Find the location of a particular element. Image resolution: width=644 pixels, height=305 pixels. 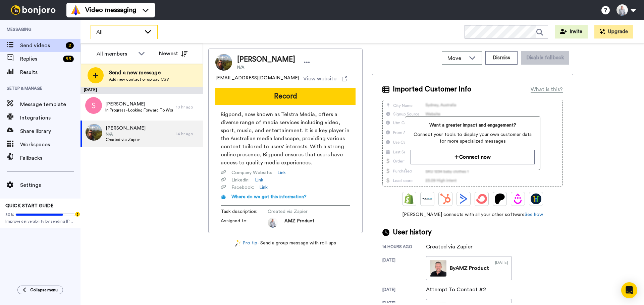

button: Connect now is located at coordinates (472, 158).